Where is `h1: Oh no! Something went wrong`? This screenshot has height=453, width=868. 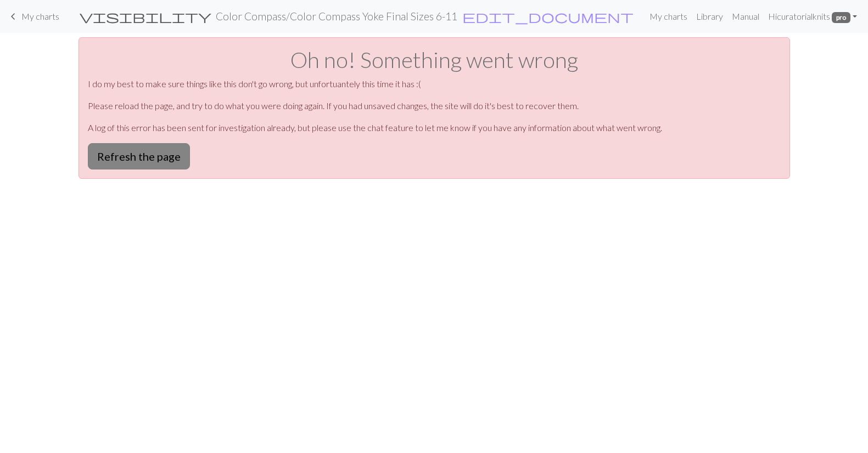 h1: Oh no! Something went wrong is located at coordinates (434, 60).